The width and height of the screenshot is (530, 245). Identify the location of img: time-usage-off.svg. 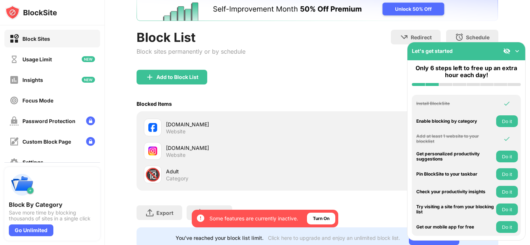
(14, 59).